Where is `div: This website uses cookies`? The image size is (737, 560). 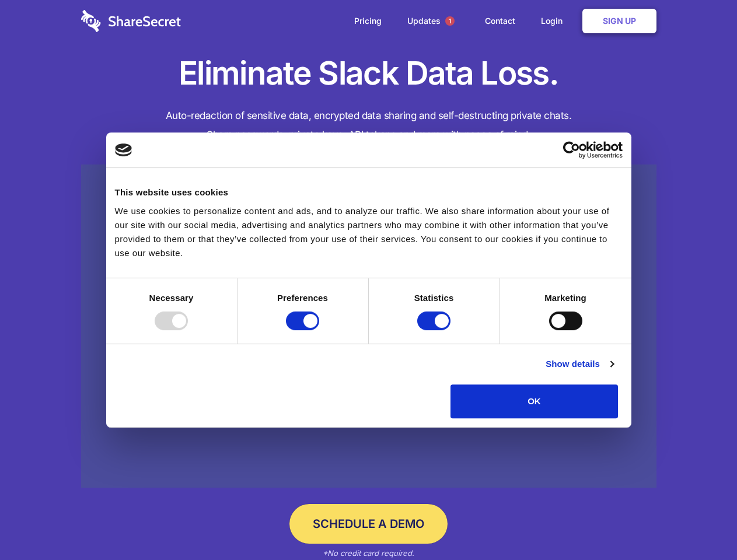 div: This website uses cookies is located at coordinates (368, 192).